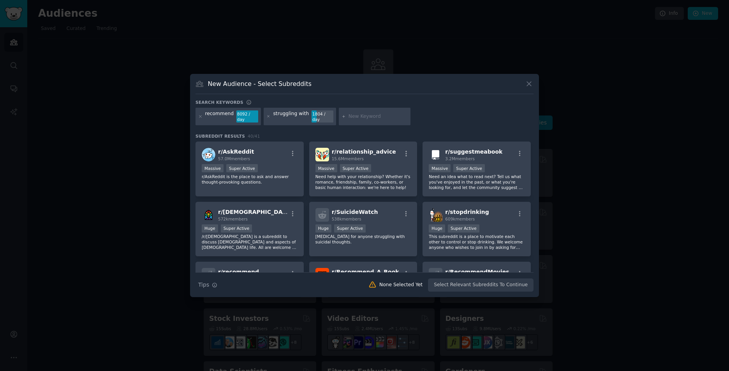  I want to click on div: 1804 / day, so click(322, 117).